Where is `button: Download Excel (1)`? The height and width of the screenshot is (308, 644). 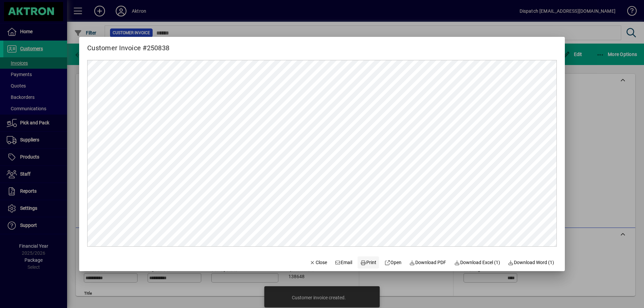 button: Download Excel (1) is located at coordinates (477, 262).